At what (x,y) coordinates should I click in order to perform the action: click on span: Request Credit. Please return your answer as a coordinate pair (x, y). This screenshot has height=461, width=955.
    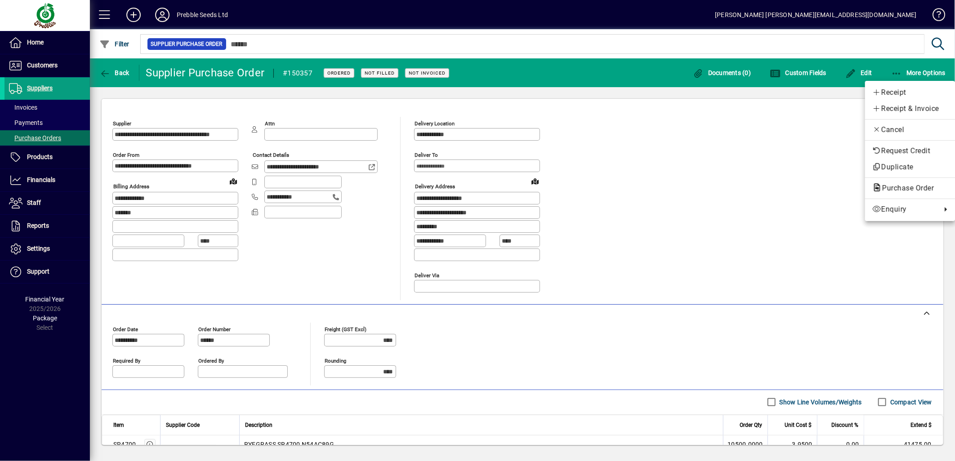
    Looking at the image, I should click on (910, 151).